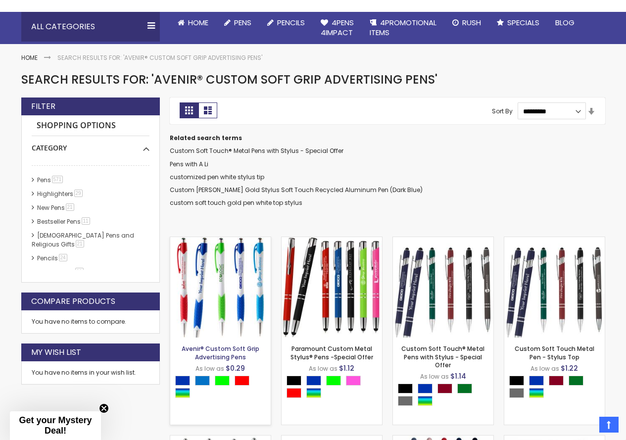 The height and width of the screenshot is (440, 626). I want to click on strong: Search results for: 'Avenir® Custom Soft Grip Advertising Pens', so click(160, 57).